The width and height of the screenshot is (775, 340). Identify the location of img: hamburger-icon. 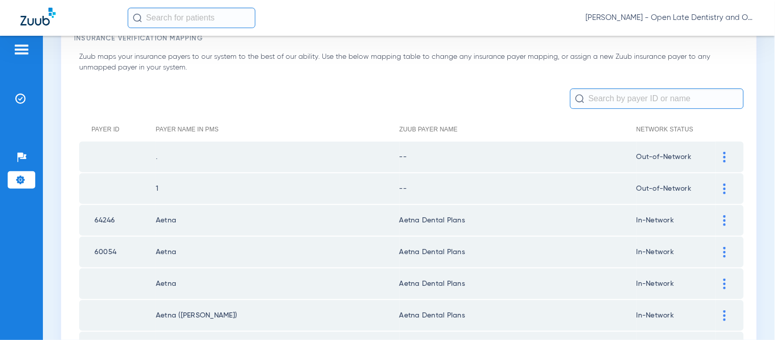
(21, 50).